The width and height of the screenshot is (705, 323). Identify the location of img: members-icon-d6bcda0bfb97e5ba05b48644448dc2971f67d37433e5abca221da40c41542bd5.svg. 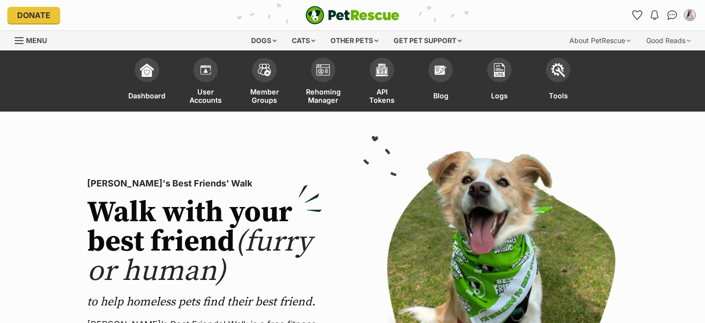
(206, 70).